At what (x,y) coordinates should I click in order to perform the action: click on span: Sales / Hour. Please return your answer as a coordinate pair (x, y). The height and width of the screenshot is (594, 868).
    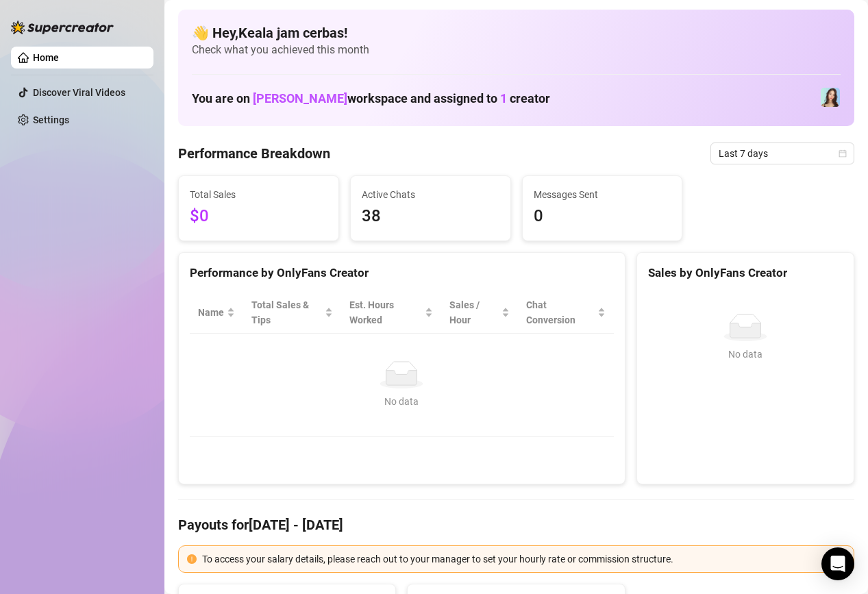
    Looking at the image, I should click on (474, 313).